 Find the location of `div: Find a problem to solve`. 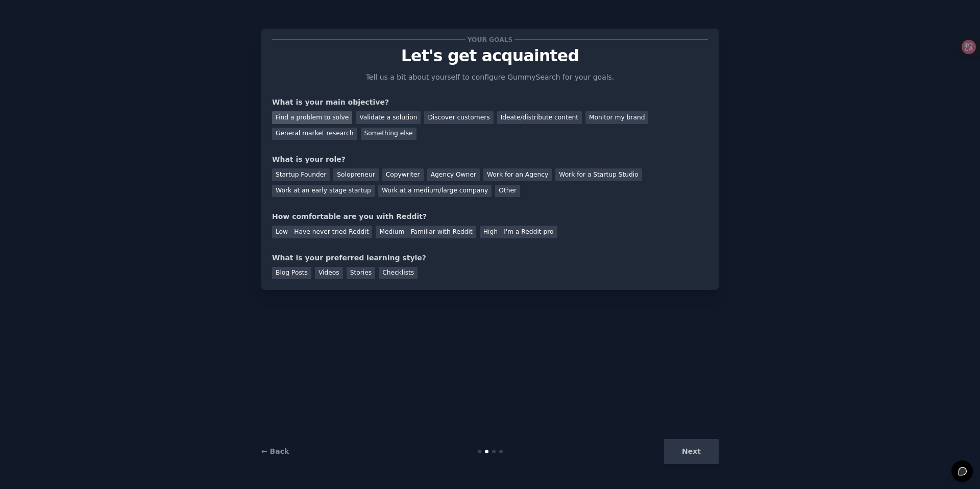

div: Find a problem to solve is located at coordinates (312, 117).